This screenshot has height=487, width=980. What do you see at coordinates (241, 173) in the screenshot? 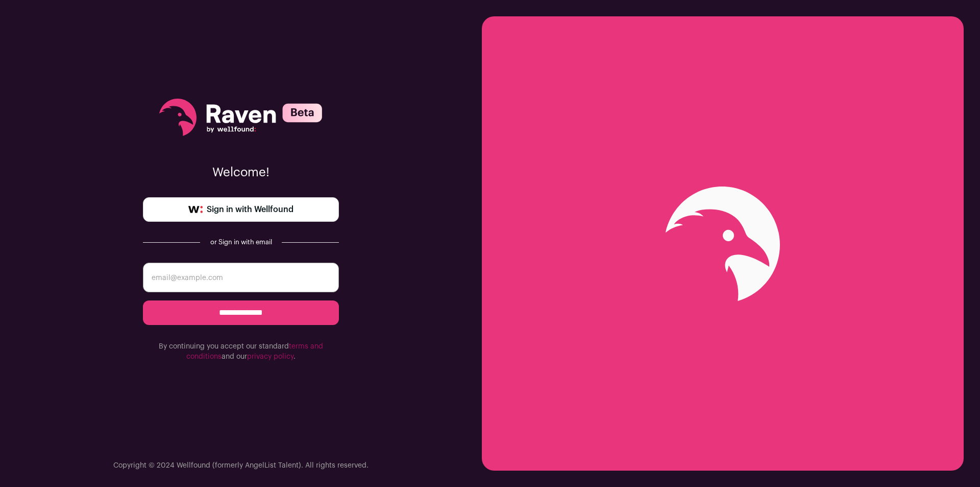
I see `p: Welcome!` at bounding box center [241, 173].